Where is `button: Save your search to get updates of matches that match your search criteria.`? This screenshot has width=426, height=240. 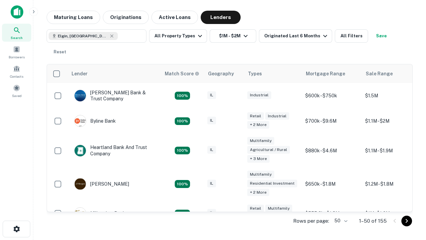
button: Save your search to get updates of matches that match your search criteria. is located at coordinates (381, 36).